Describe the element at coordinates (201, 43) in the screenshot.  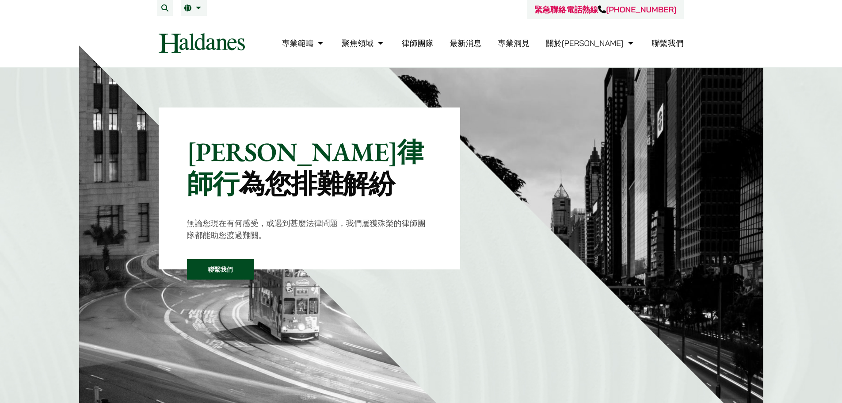
I see `img: Logo of Haldanes` at that location.